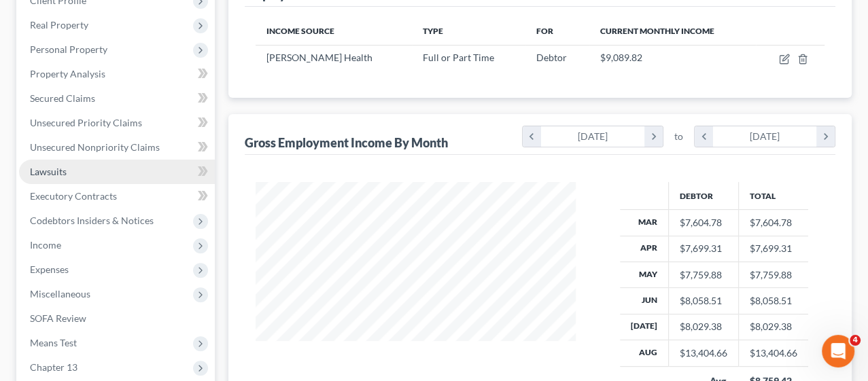  What do you see at coordinates (95, 146) in the screenshot?
I see `span: Unsecured Nonpriority Claims` at bounding box center [95, 146].